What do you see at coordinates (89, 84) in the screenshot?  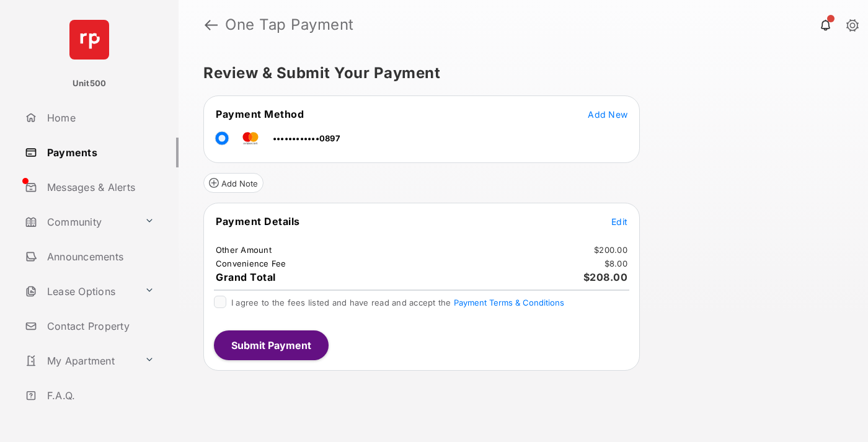 I see `p: Unit500` at bounding box center [89, 84].